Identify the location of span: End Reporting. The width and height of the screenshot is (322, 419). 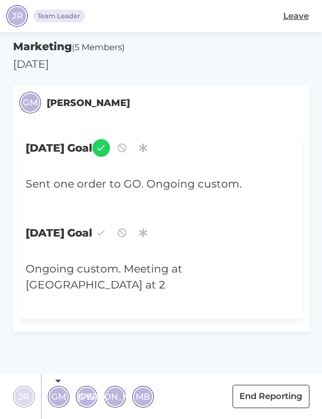
(271, 397).